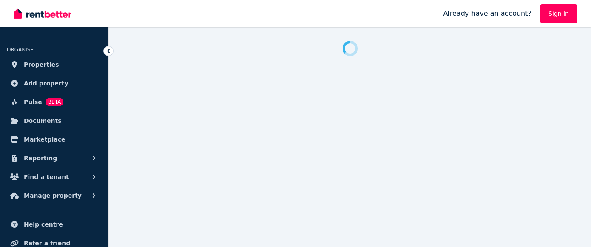 This screenshot has height=247, width=591. Describe the element at coordinates (54, 158) in the screenshot. I see `button: Reporting` at that location.